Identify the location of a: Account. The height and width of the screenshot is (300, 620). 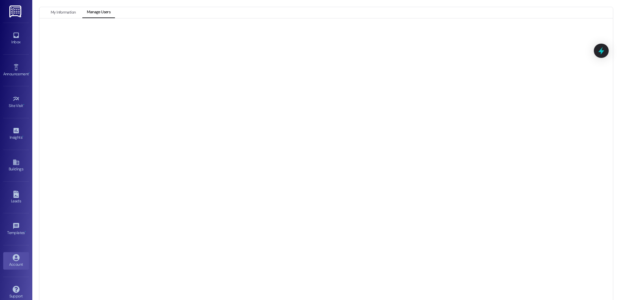
(16, 261).